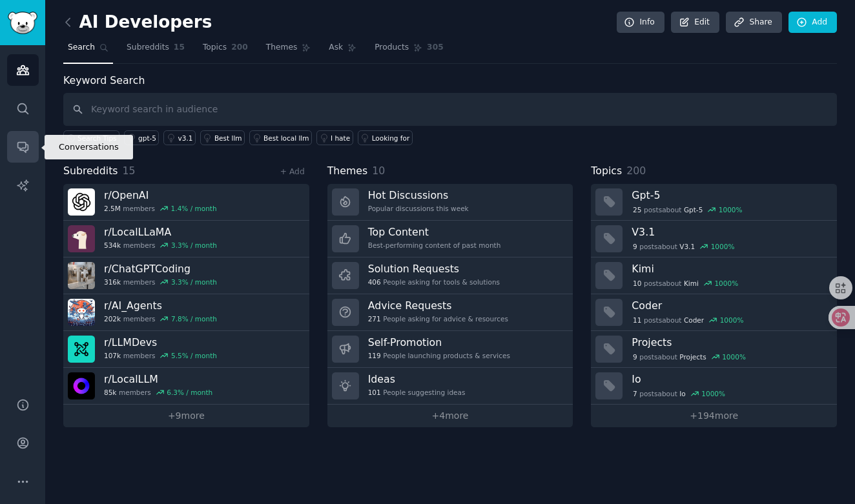 The image size is (855, 504). What do you see at coordinates (691, 283) in the screenshot?
I see `span: Kimi` at bounding box center [691, 283].